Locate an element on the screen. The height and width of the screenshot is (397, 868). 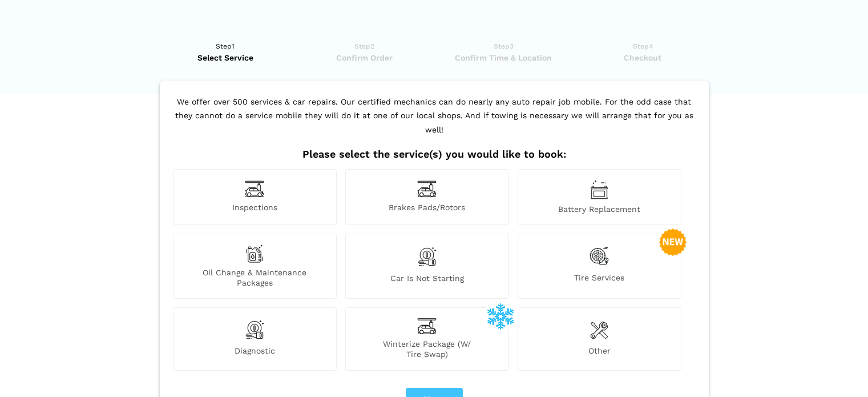
img: winterize-icon_1.png is located at coordinates (501, 315).